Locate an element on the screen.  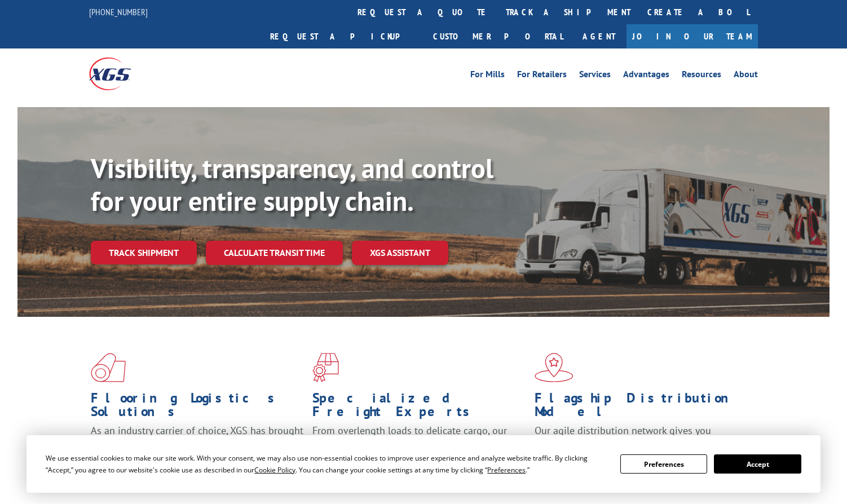
span: Cookie Policy is located at coordinates (274, 469).